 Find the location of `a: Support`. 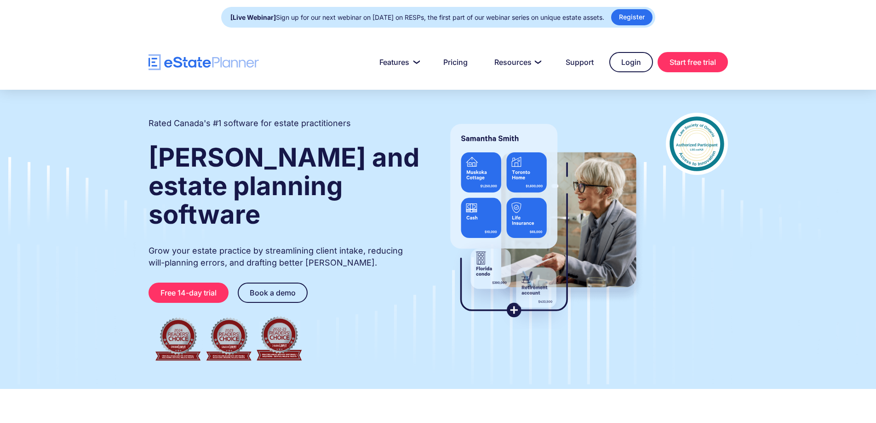

a: Support is located at coordinates (580, 62).